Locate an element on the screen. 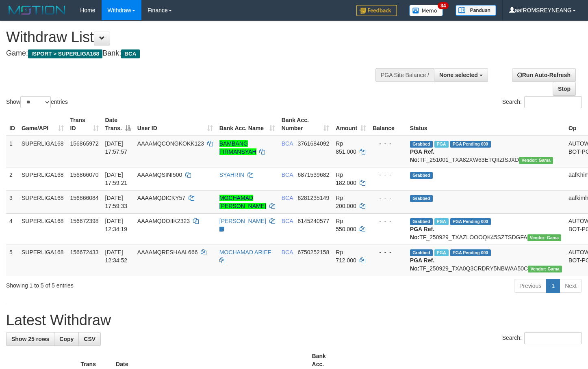 The image size is (588, 369). span: AAAAMQDOIIK2323 is located at coordinates (163, 221).